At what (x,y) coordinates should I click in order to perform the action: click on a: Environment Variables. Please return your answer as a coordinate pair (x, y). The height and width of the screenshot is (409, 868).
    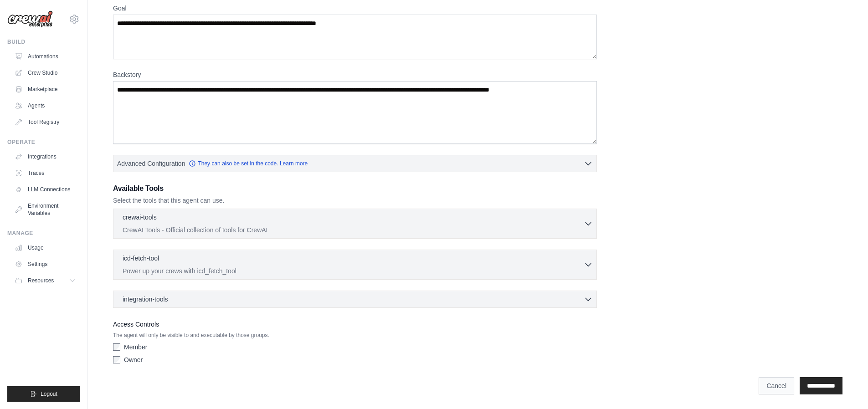
    Looking at the image, I should click on (45, 210).